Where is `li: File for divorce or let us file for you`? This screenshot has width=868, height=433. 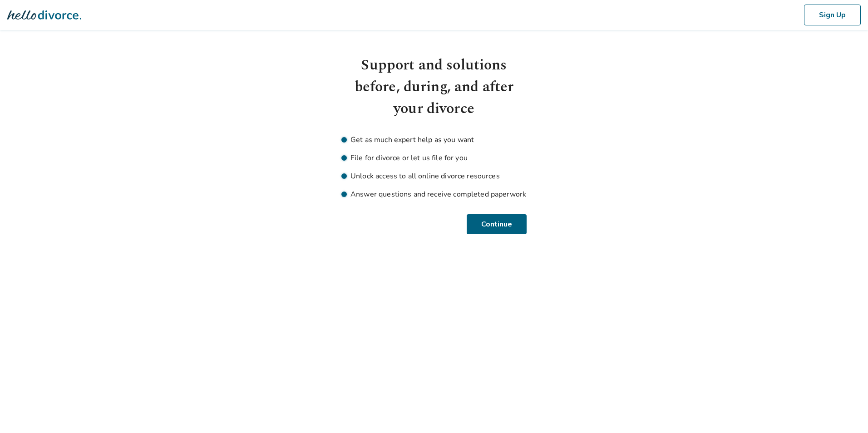
li: File for divorce or let us file for you is located at coordinates (434, 158).